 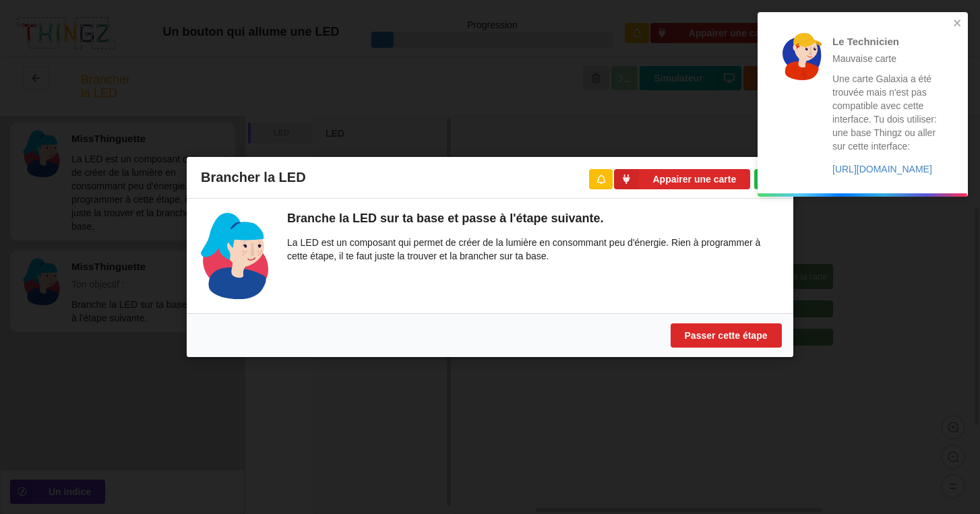 What do you see at coordinates (726, 336) in the screenshot?
I see `button: Passer cette étape` at bounding box center [726, 336].